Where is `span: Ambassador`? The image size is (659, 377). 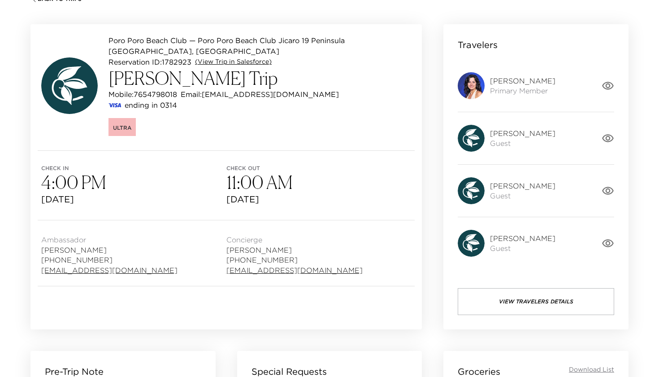 span: Ambassador is located at coordinates (109, 240).